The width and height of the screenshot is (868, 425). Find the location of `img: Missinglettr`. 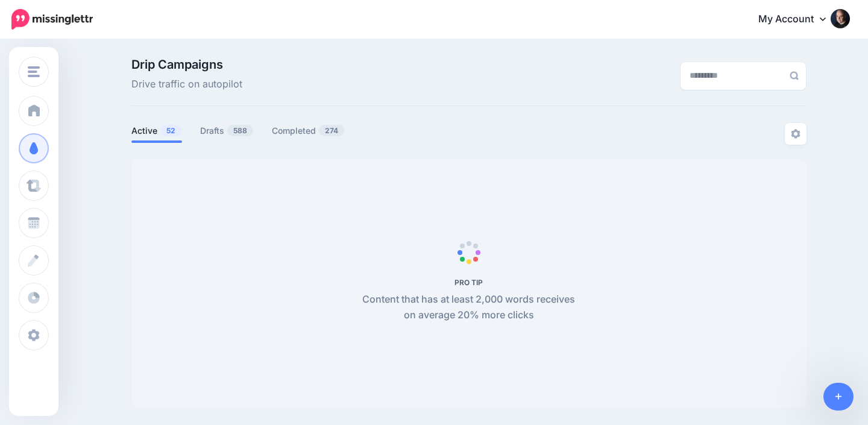

img: Missinglettr is located at coordinates (52, 19).